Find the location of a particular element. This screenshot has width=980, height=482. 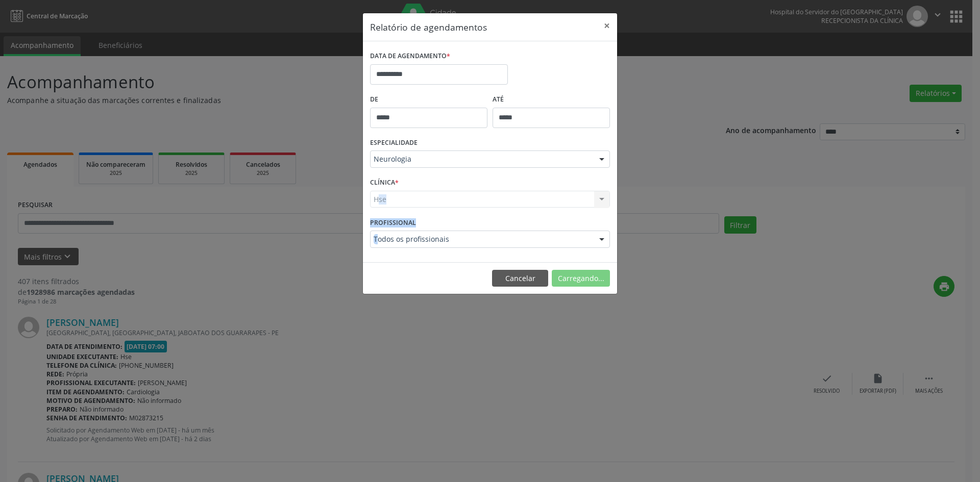

button: Close is located at coordinates (607, 26).